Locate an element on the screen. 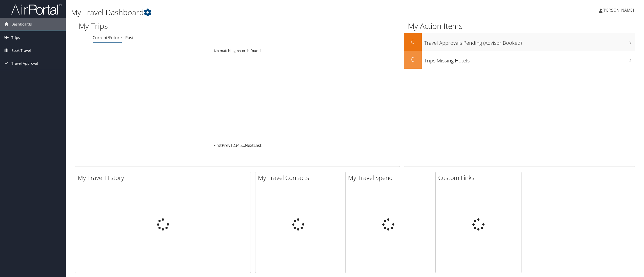 The height and width of the screenshot is (277, 644). a: Last is located at coordinates (257, 145).